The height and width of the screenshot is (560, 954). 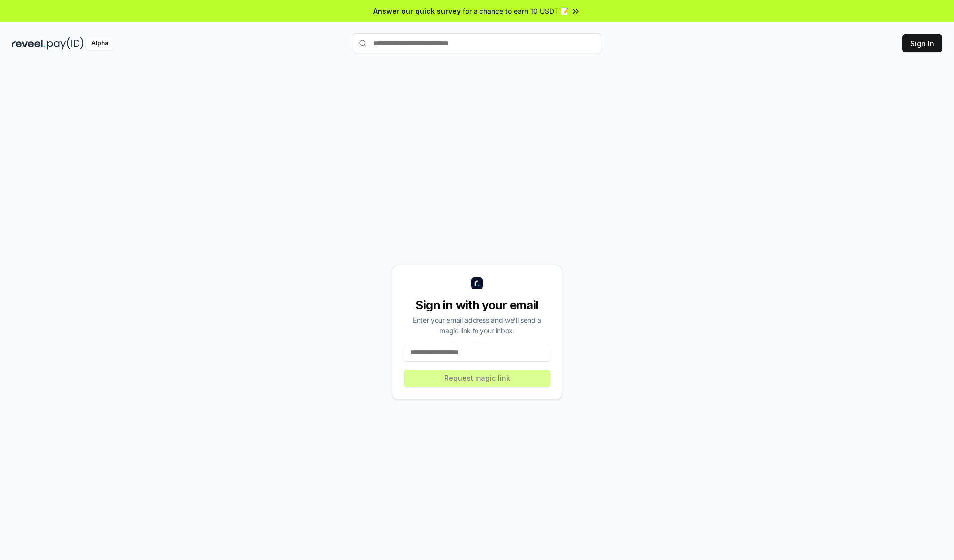 What do you see at coordinates (922, 43) in the screenshot?
I see `button: Sign In` at bounding box center [922, 43].